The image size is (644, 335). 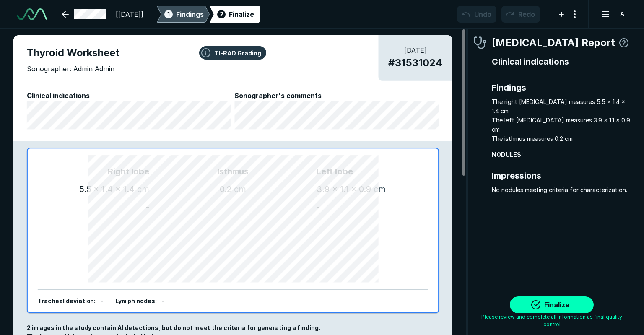 What do you see at coordinates (622, 14) in the screenshot?
I see `span: A` at bounding box center [622, 14].